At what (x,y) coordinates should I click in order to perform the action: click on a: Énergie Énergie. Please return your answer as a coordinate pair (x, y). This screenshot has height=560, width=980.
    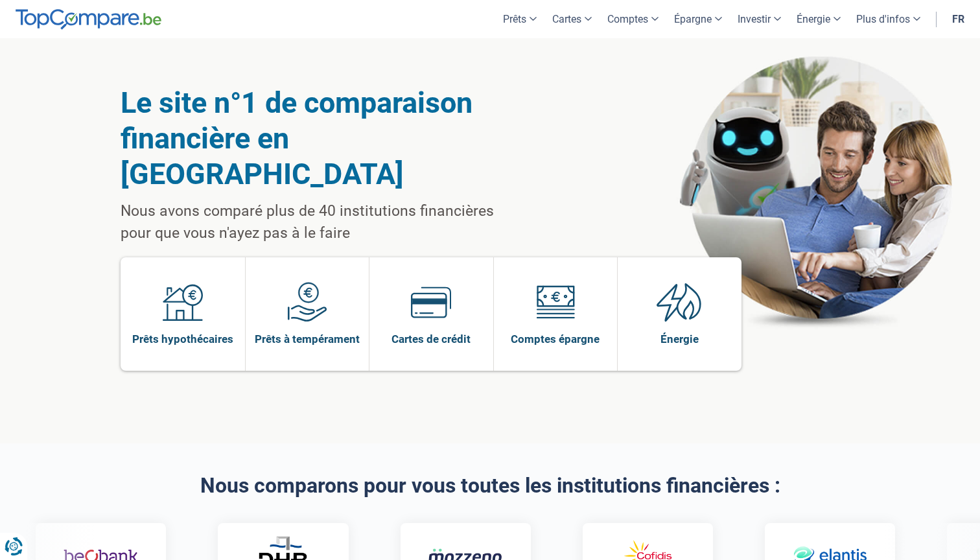
    Looking at the image, I should click on (679, 313).